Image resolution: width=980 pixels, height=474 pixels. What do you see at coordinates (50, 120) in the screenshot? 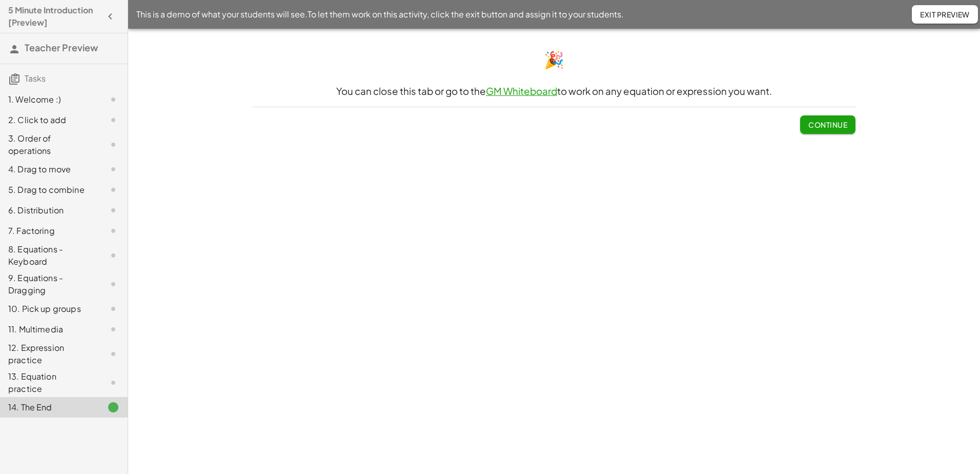
I see `div: 2. Click to add` at bounding box center [50, 120].